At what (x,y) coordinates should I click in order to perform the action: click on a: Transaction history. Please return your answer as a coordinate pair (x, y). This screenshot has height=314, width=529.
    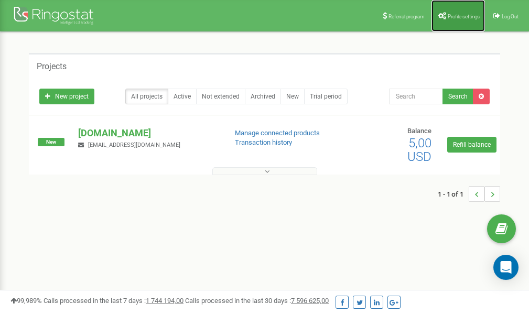
    Looking at the image, I should click on (263, 142).